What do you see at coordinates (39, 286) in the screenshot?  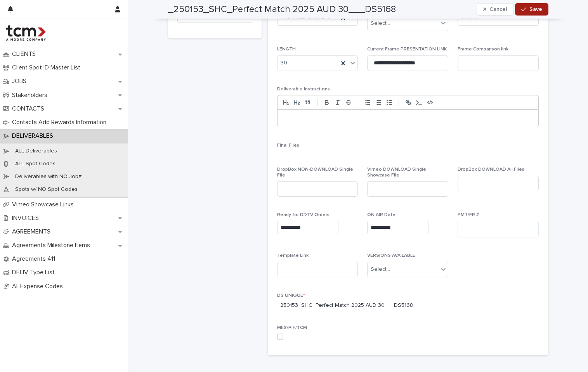 I see `p: All Expense Codes` at bounding box center [39, 286].